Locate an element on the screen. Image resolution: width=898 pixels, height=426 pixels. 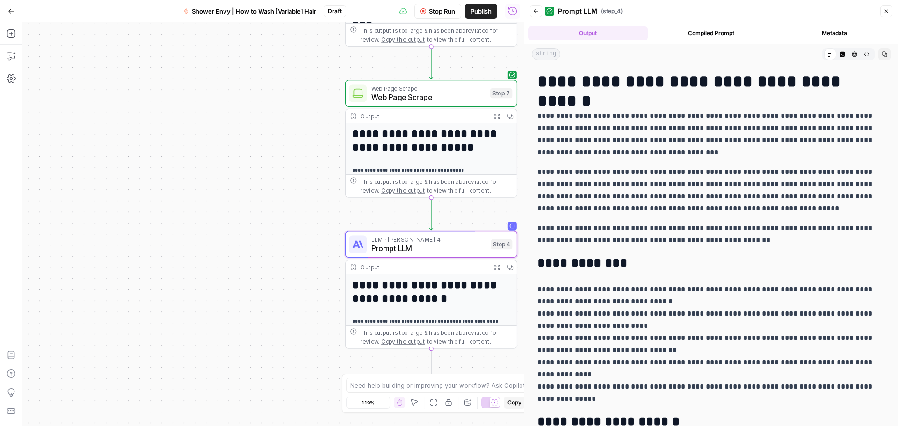
button: Shower Envy | How to Wash [Variable] Hair is located at coordinates (250, 11).